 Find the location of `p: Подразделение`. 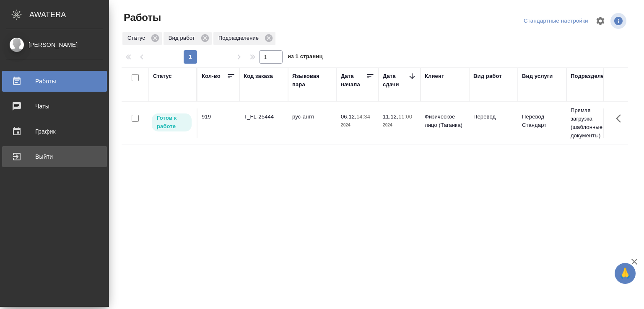

p: Подразделение is located at coordinates (240, 38).